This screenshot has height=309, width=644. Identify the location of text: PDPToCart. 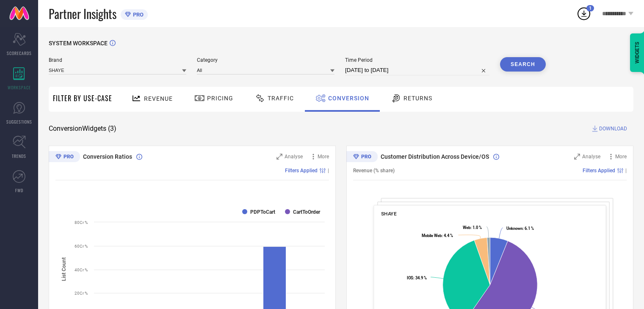
(263, 212).